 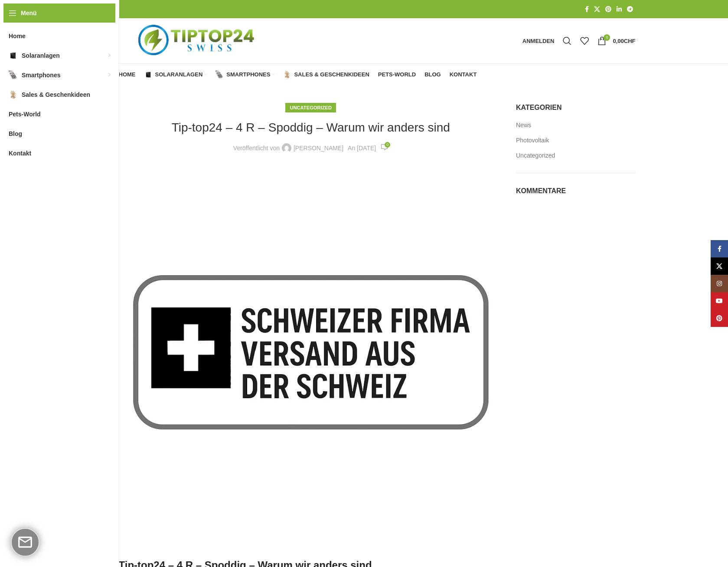 What do you see at coordinates (311, 352) in the screenshot?
I see `img: Qualität aus der Schweiz Balkon Solar` at bounding box center [311, 352].